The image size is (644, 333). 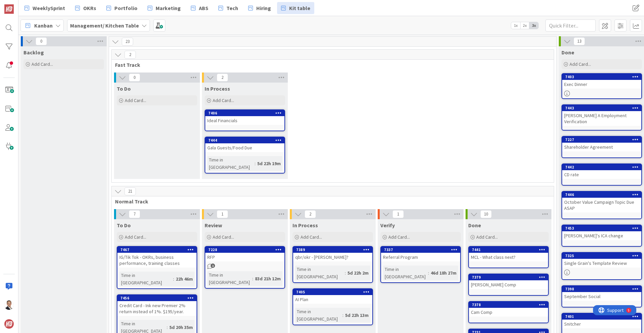 I want to click on span: 10, so click(x=486, y=214).